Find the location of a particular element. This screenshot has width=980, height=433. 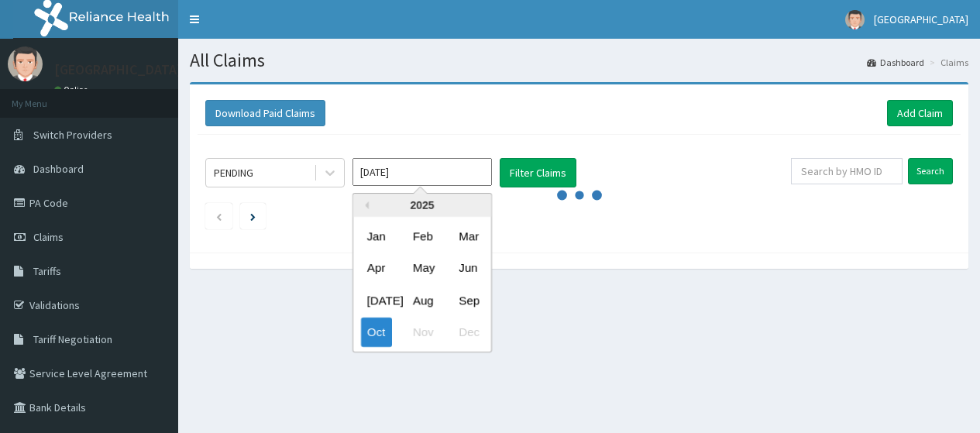

div: Choose October 2025 is located at coordinates (376, 332).